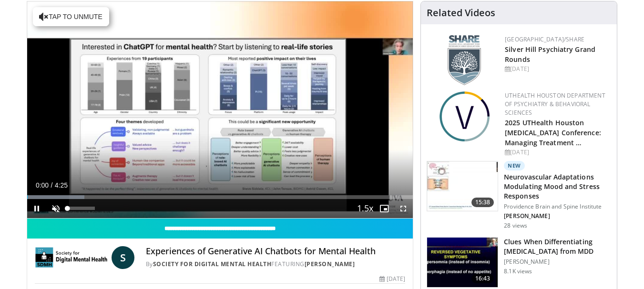 Image resolution: width=644 pixels, height=289 pixels. What do you see at coordinates (384, 209) in the screenshot?
I see `button: Enable picture-in-picture mode` at bounding box center [384, 209].